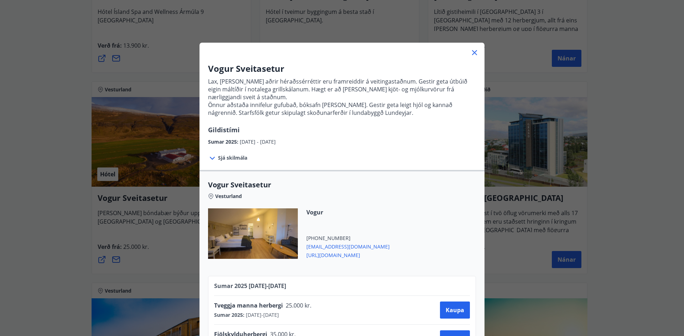  What do you see at coordinates (348, 213) in the screenshot?
I see `span: Vogur` at bounding box center [348, 213].